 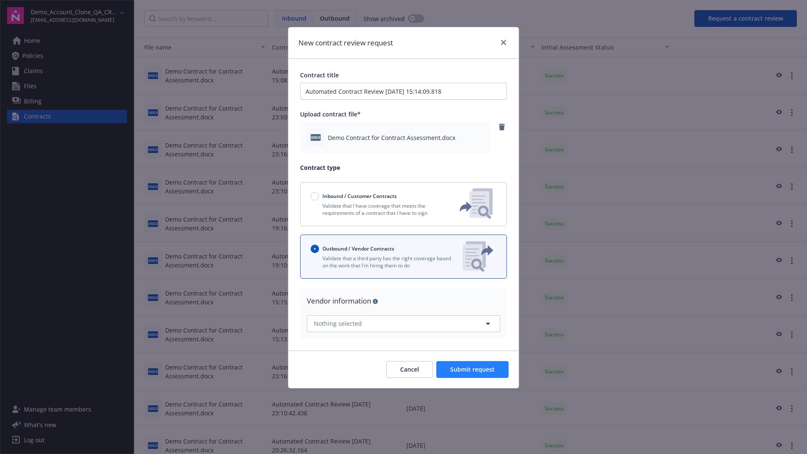 What do you see at coordinates (404, 91) in the screenshot?
I see `input: Enter a title for this contract` at bounding box center [404, 91].